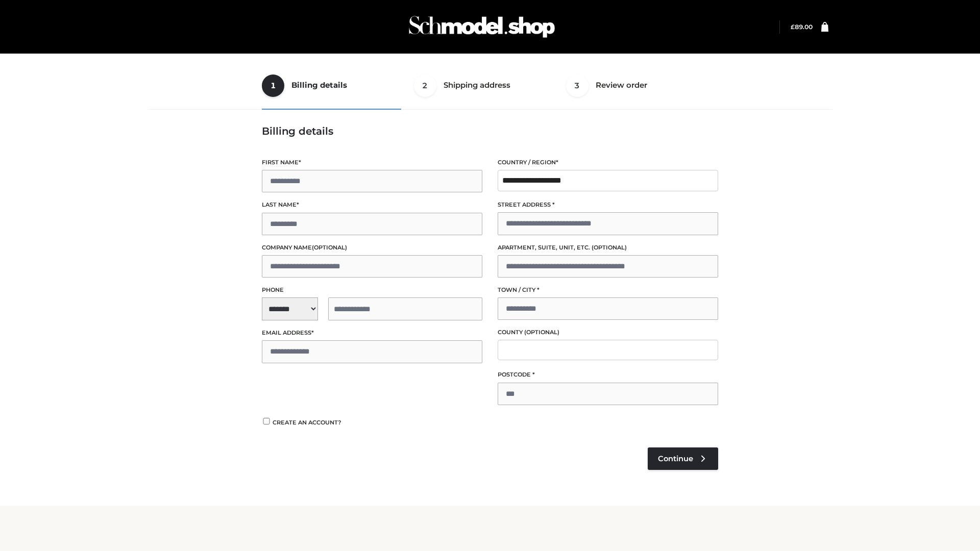  I want to click on a: Continue, so click(682, 459).